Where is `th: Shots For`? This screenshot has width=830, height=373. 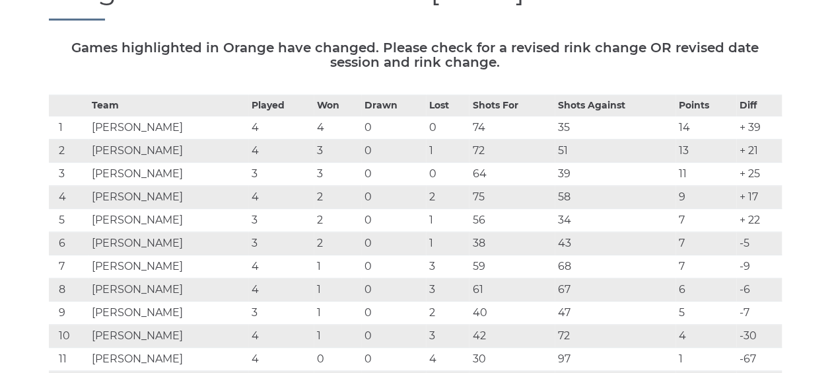
th: Shots For is located at coordinates (511, 106).